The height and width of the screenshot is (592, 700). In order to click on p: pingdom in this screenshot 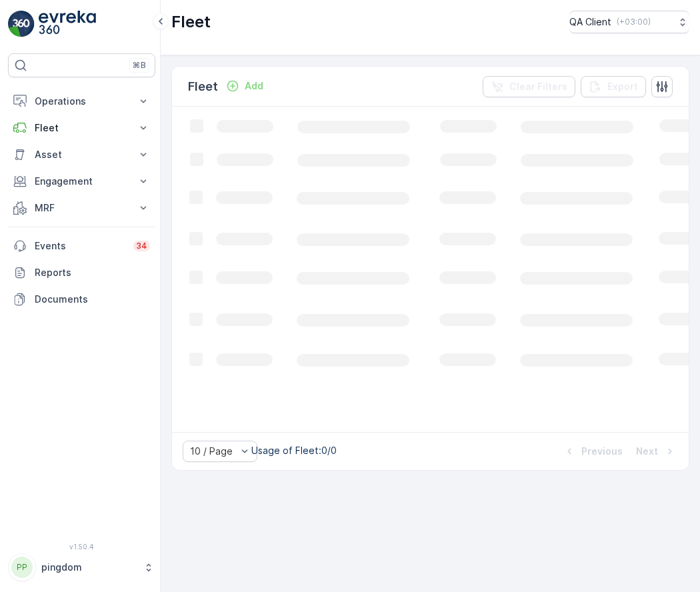, I will do `click(89, 567)`.